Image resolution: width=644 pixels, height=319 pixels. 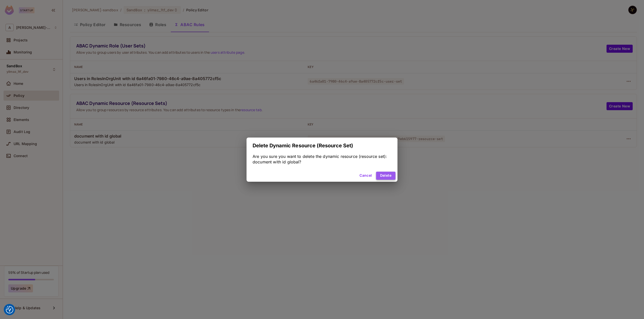 What do you see at coordinates (386, 176) in the screenshot?
I see `button: Delete` at bounding box center [386, 176].